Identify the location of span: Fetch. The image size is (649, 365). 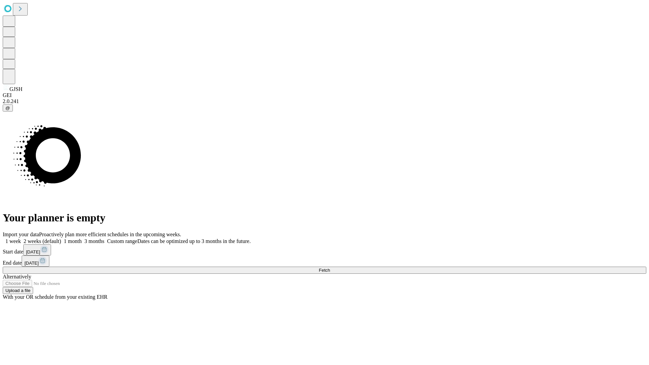
(324, 270).